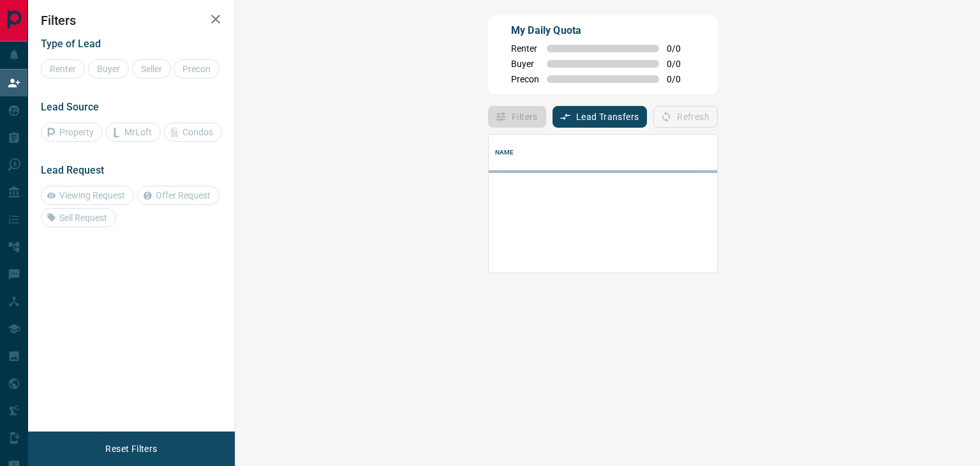 The height and width of the screenshot is (466, 980). Describe the element at coordinates (525, 49) in the screenshot. I see `span: Renter` at that location.